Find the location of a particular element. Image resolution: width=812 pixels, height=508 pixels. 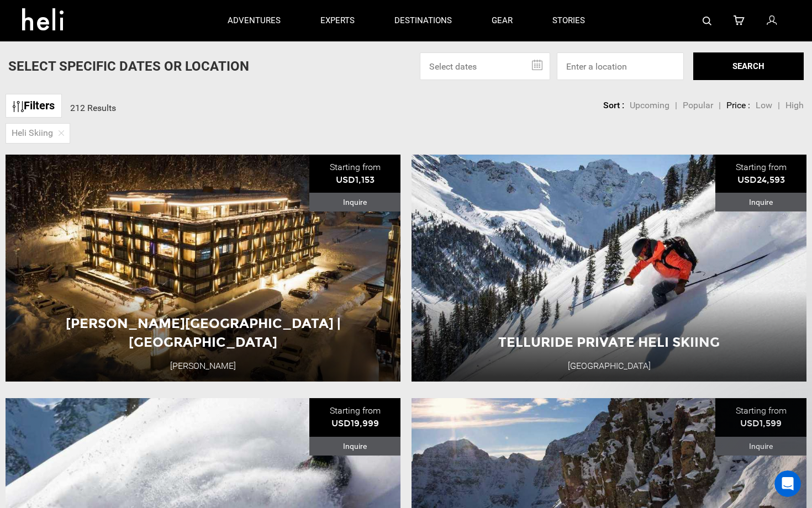

span: Low is located at coordinates (764, 105).